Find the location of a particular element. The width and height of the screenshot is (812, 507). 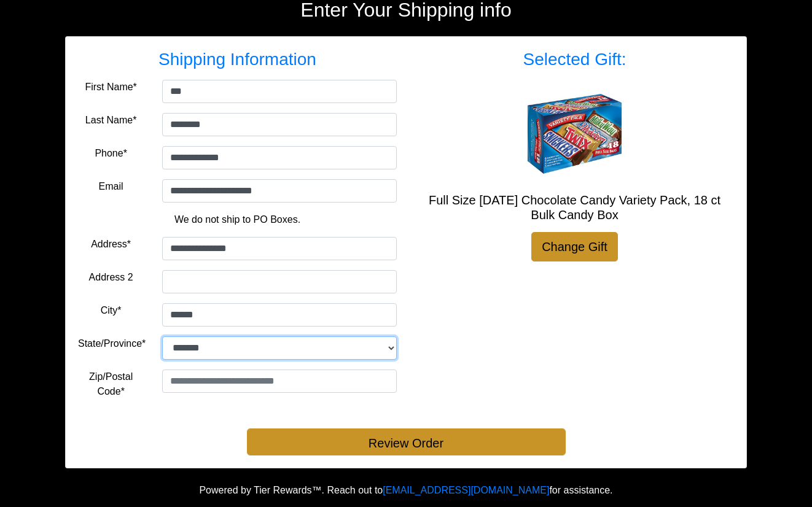

label: Email is located at coordinates (111, 187).